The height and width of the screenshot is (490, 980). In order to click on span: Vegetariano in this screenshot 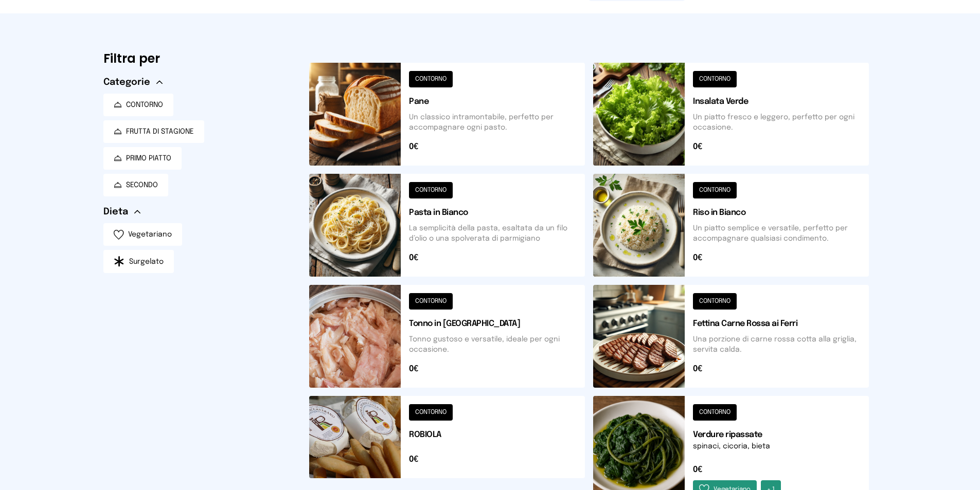, I will do `click(149, 234)`.